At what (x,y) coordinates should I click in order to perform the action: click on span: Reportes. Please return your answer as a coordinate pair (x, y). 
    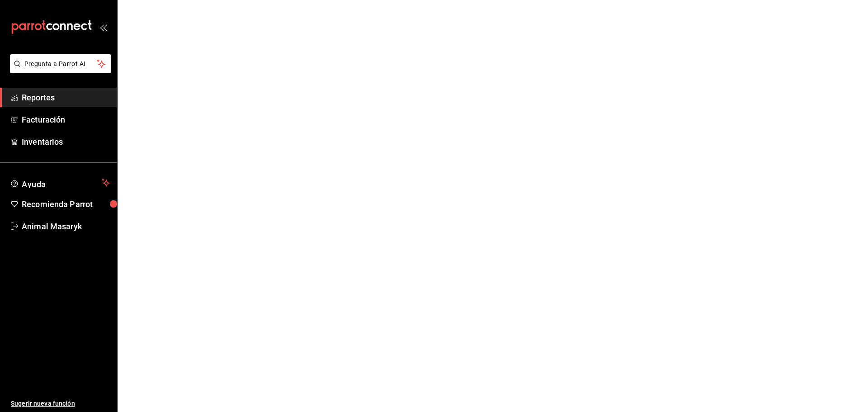
    Looking at the image, I should click on (66, 97).